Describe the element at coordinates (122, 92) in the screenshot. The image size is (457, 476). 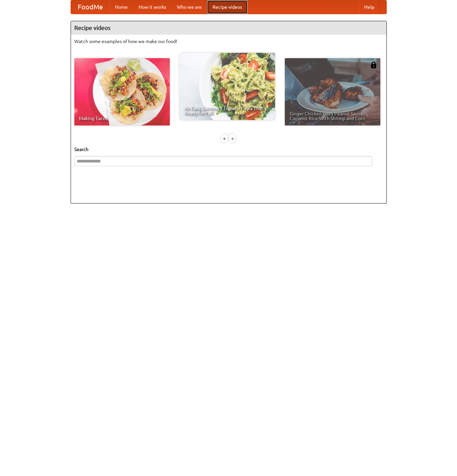
I see `a: Making Tacos` at that location.